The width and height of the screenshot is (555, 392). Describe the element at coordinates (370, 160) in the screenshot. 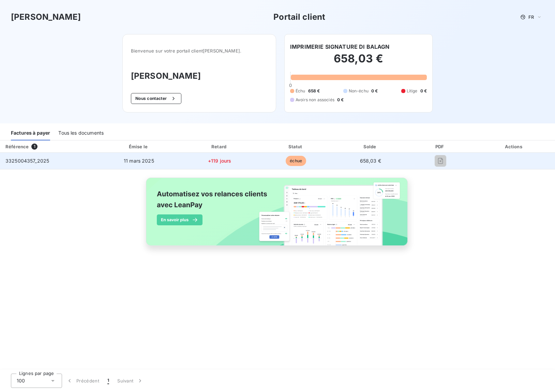

I see `span: 658,03 €` at that location.